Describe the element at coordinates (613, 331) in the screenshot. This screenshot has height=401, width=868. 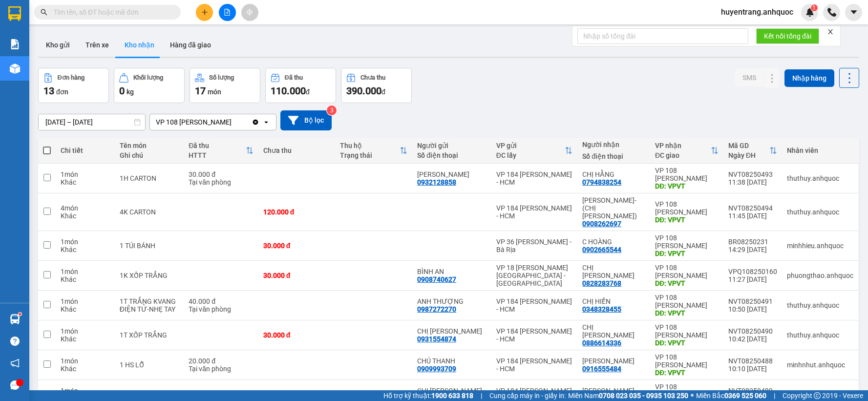
I see `div: CHỊ HUYỀN` at that location.